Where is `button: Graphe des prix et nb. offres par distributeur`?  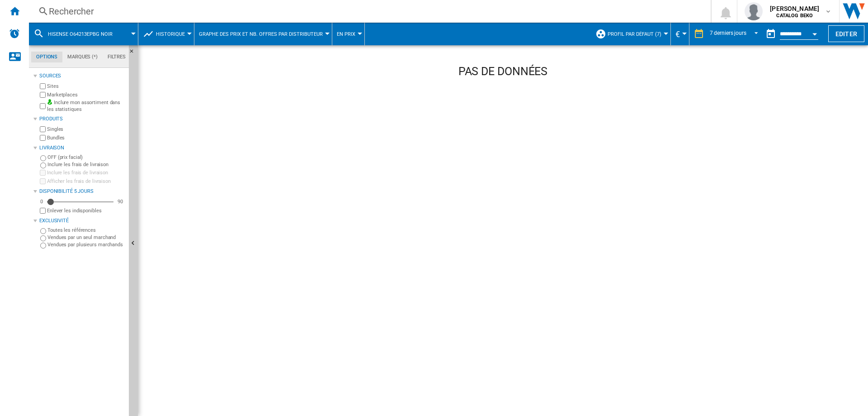
button: Graphe des prix et nb. offres par distributeur is located at coordinates (263, 34).